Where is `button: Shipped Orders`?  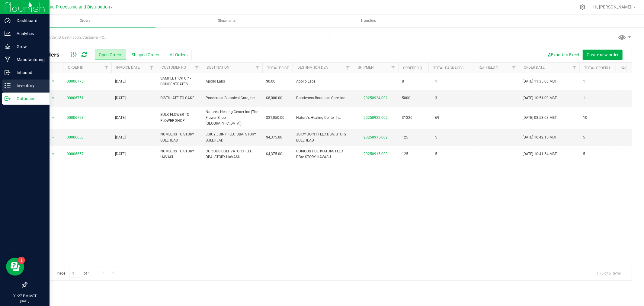
button: Shipped Orders is located at coordinates (146, 55).